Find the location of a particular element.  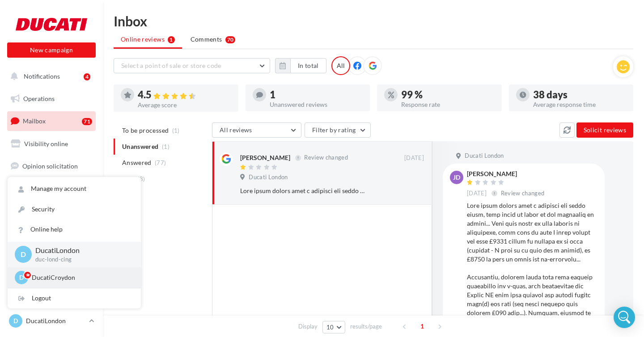

span: To be processed is located at coordinates (145, 130).